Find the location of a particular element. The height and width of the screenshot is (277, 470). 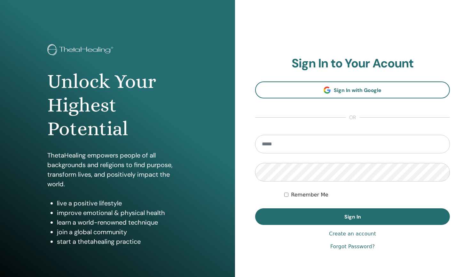

span: or is located at coordinates (352, 118).